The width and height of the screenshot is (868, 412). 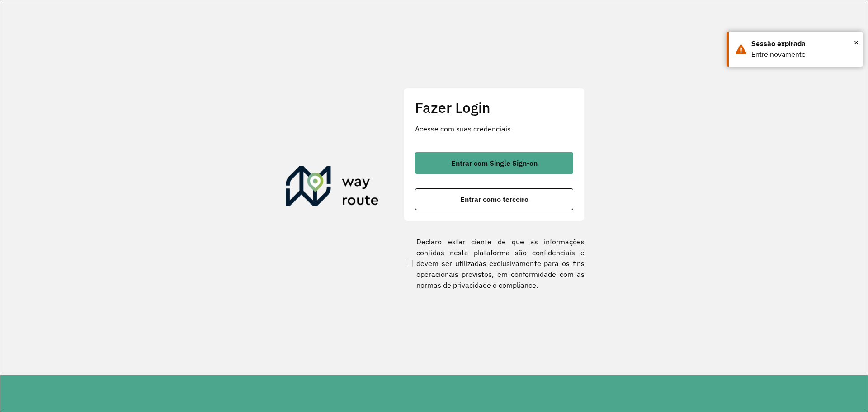 What do you see at coordinates (804, 44) in the screenshot?
I see `div: Sessão expirada` at bounding box center [804, 44].